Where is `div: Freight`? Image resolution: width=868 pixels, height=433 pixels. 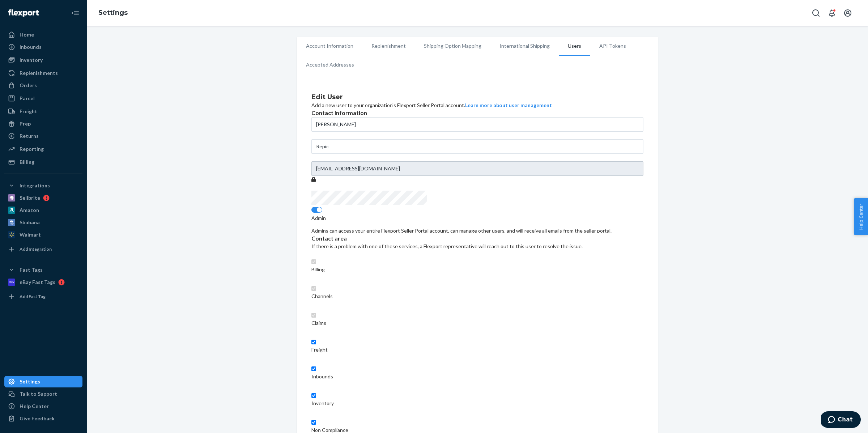 div: Freight is located at coordinates (28, 111).